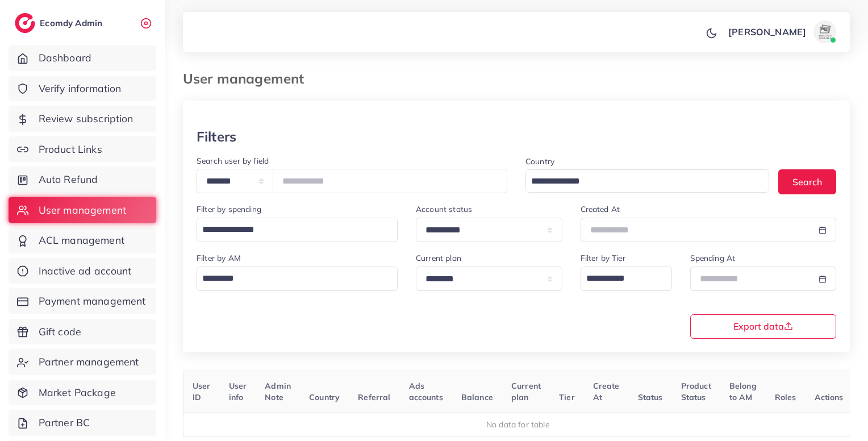 Image resolution: width=868 pixels, height=441 pixels. What do you see at coordinates (82, 210) in the screenshot?
I see `span: User management` at bounding box center [82, 210].